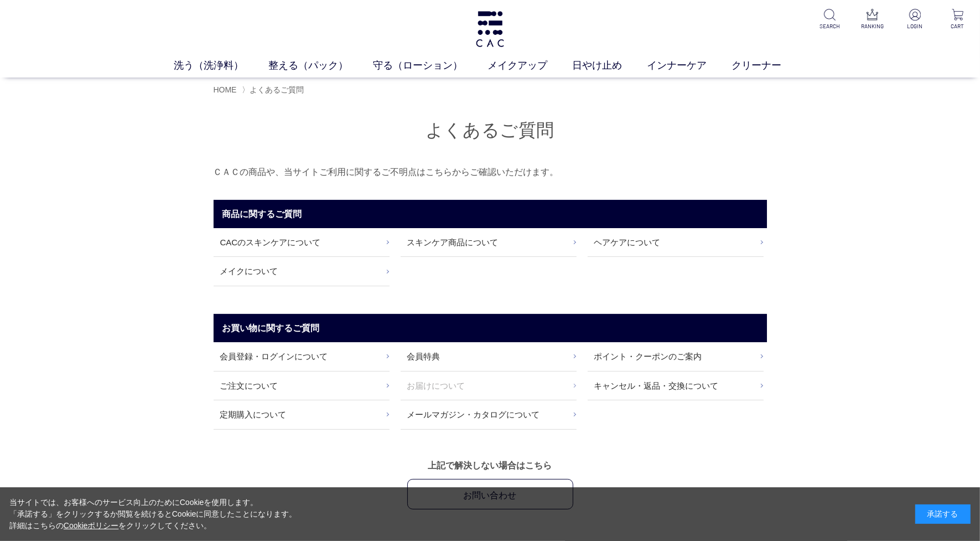 The height and width of the screenshot is (541, 980). What do you see at coordinates (491, 214) in the screenshot?
I see `h2: 商品に関するご質問` at bounding box center [491, 214].